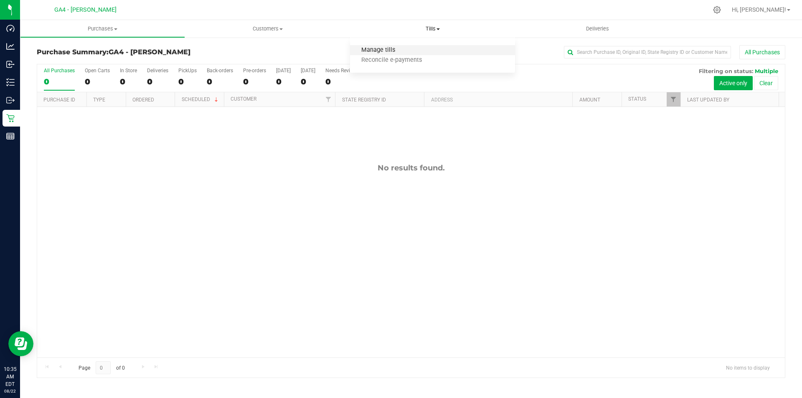  I want to click on inline-svg: Dashboard, so click(10, 28).